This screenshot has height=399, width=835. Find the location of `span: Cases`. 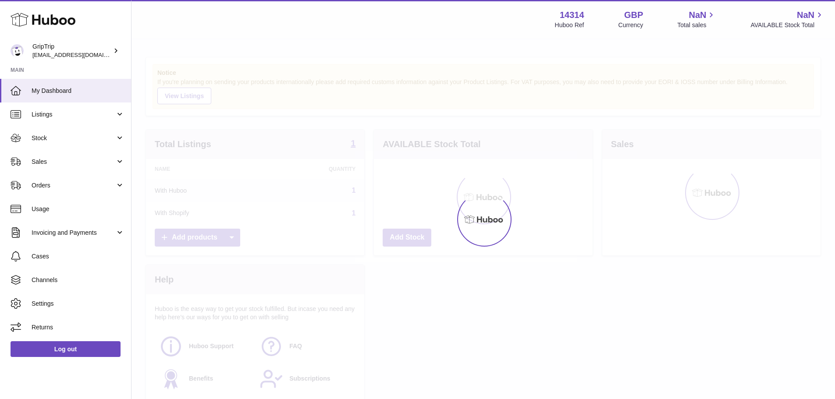

span: Cases is located at coordinates (78, 256).